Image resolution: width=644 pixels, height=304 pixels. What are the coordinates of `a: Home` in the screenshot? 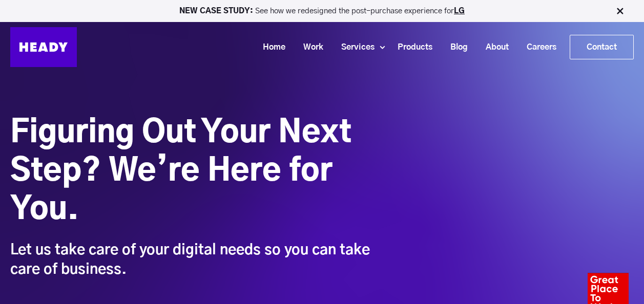 It's located at (270, 47).